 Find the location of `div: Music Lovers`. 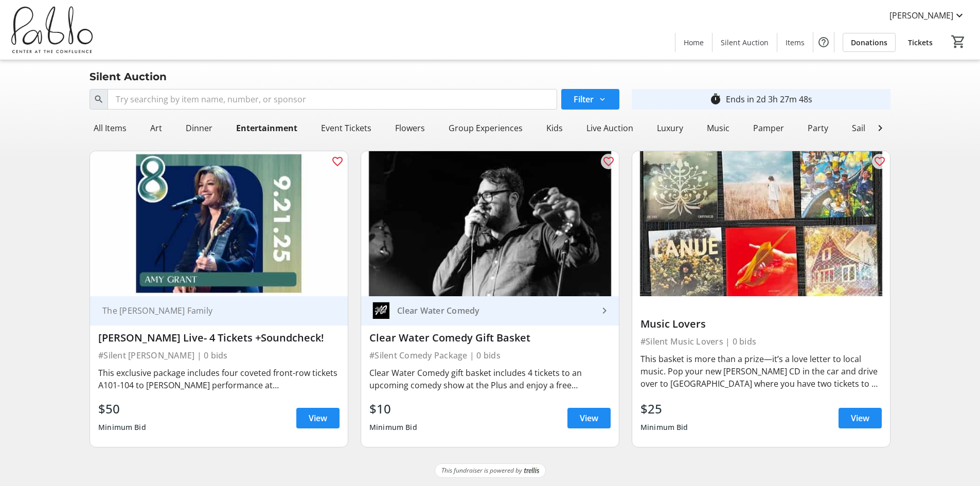

div: Music Lovers is located at coordinates (761, 324).